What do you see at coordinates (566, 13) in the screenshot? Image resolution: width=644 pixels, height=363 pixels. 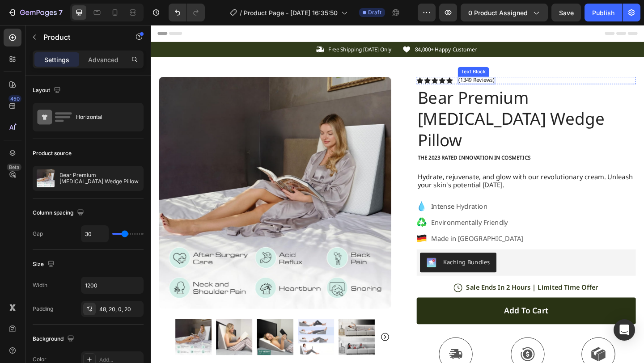 I see `span: Save` at bounding box center [566, 13].